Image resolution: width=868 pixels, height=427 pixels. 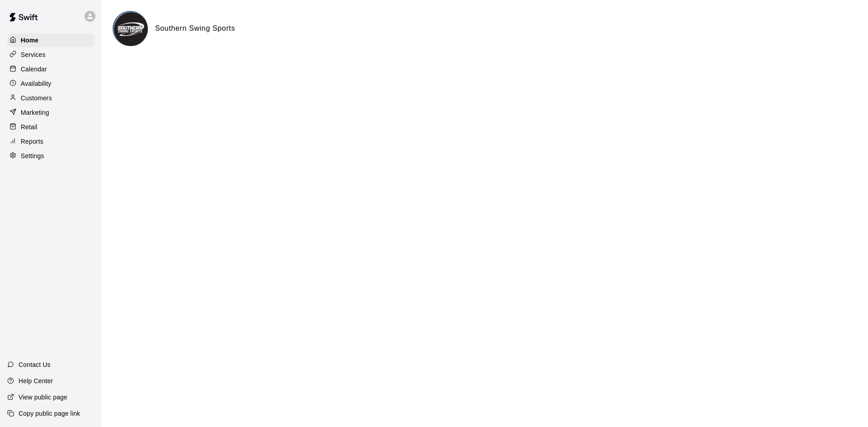 What do you see at coordinates (50, 156) in the screenshot?
I see `div: Settings` at bounding box center [50, 156].